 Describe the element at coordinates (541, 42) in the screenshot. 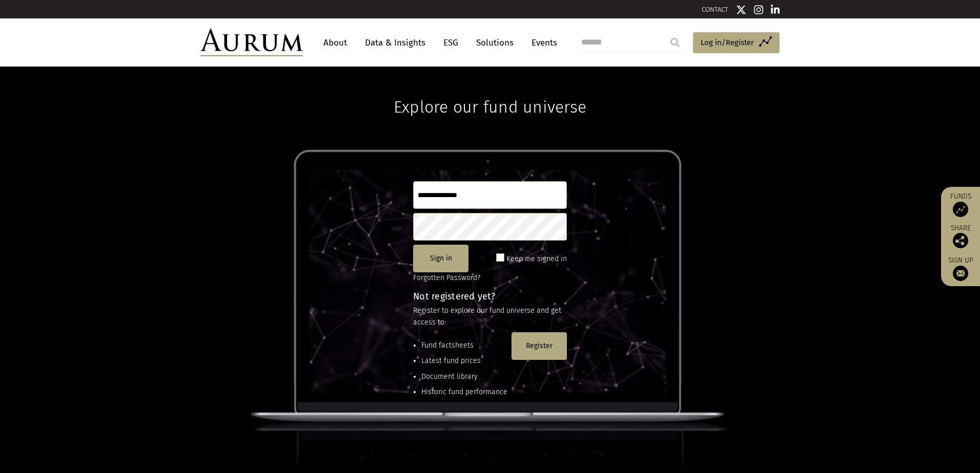

I see `a: Events` at that location.